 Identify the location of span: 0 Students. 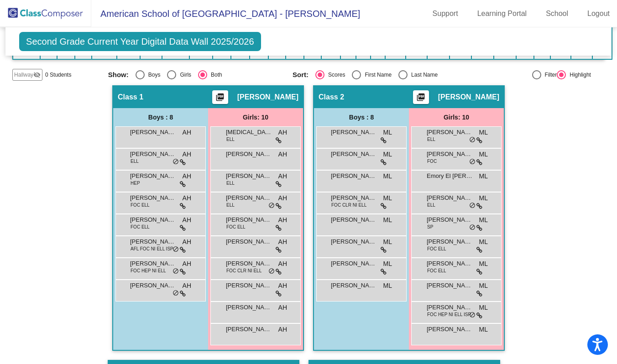
(58, 75).